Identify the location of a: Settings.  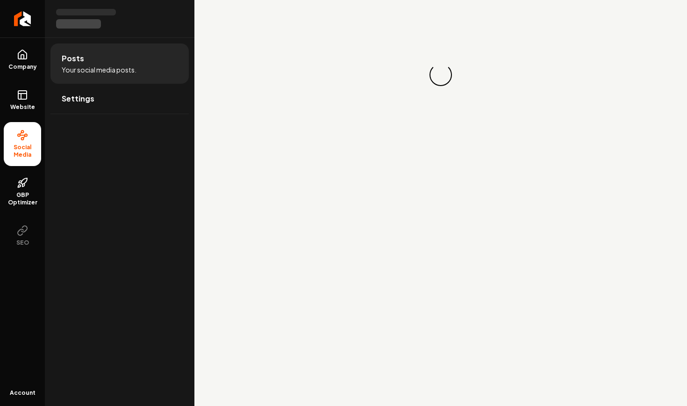
(120, 99).